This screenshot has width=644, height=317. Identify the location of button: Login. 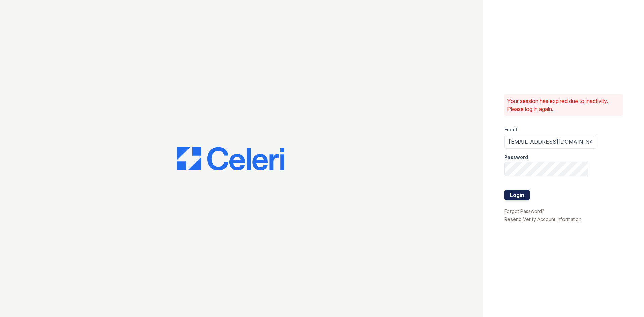
(517, 195).